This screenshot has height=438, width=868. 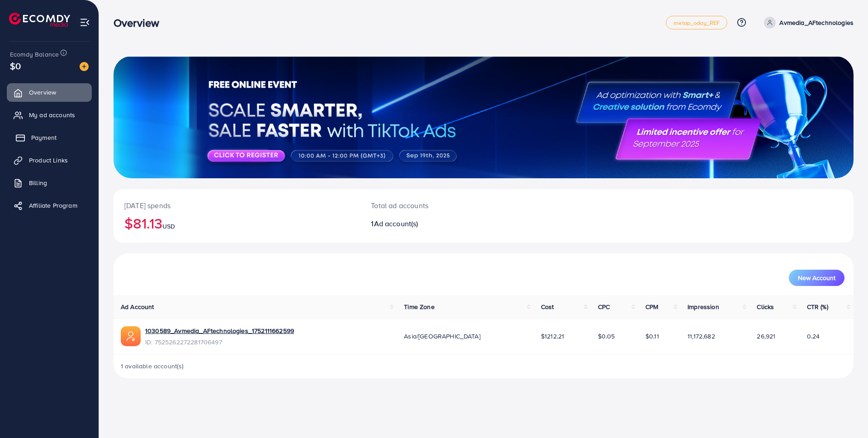 I want to click on button: New Account, so click(x=817, y=278).